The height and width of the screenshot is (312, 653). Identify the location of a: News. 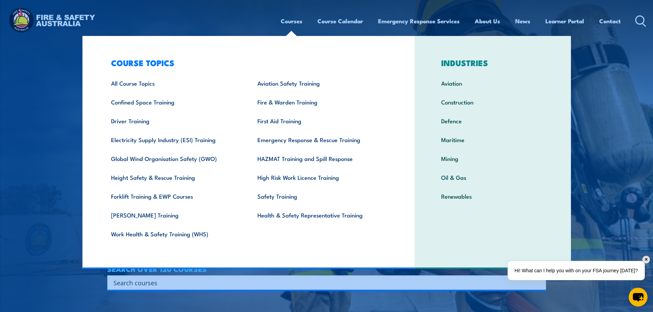
(523, 21).